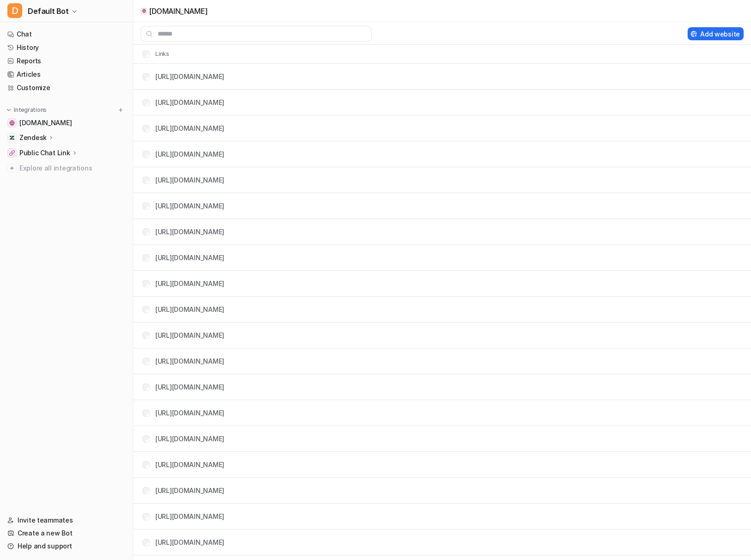 This screenshot has height=560, width=751. I want to click on img: freefly.gitbook.io icon, so click(144, 10).